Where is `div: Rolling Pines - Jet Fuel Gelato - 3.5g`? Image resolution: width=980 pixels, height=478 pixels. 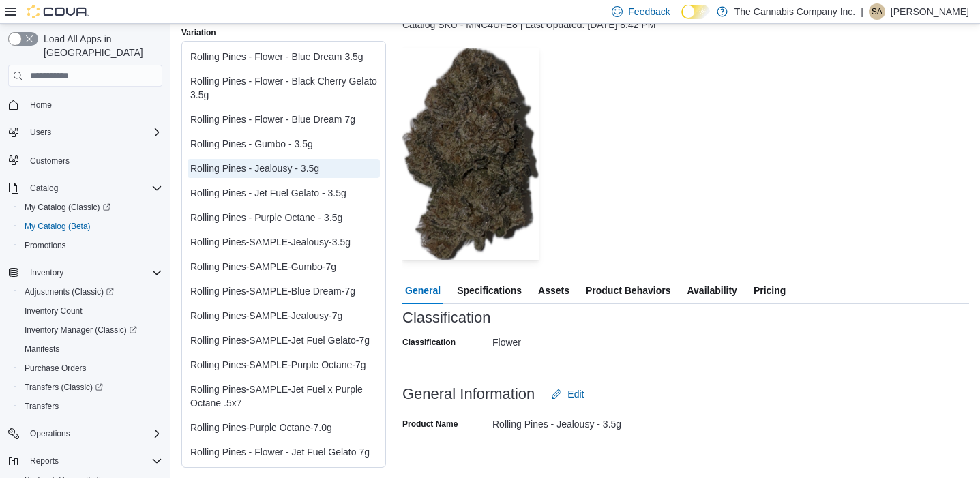 div: Rolling Pines - Jet Fuel Gelato - 3.5g is located at coordinates (284, 192).